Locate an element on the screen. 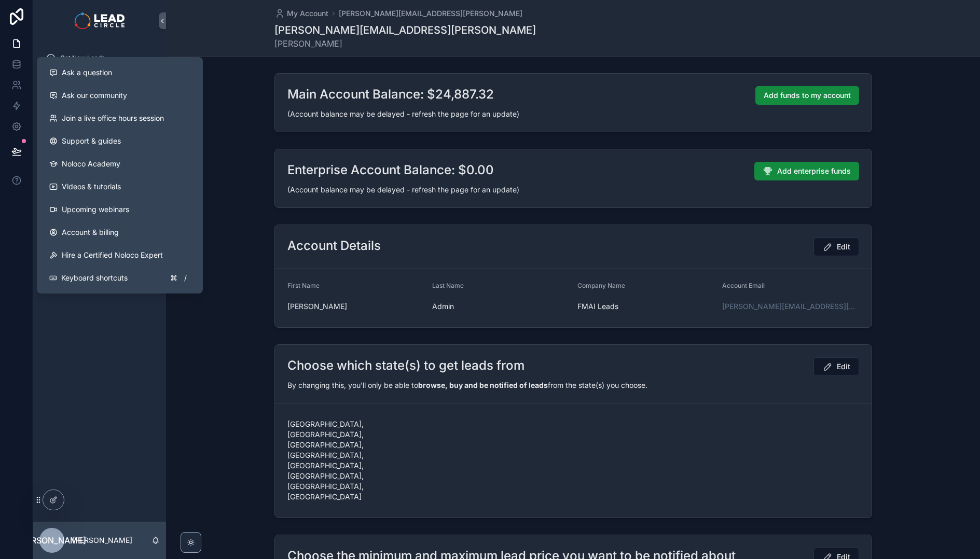 Image resolution: width=980 pixels, height=559 pixels. span: Support & guides is located at coordinates (91, 141).